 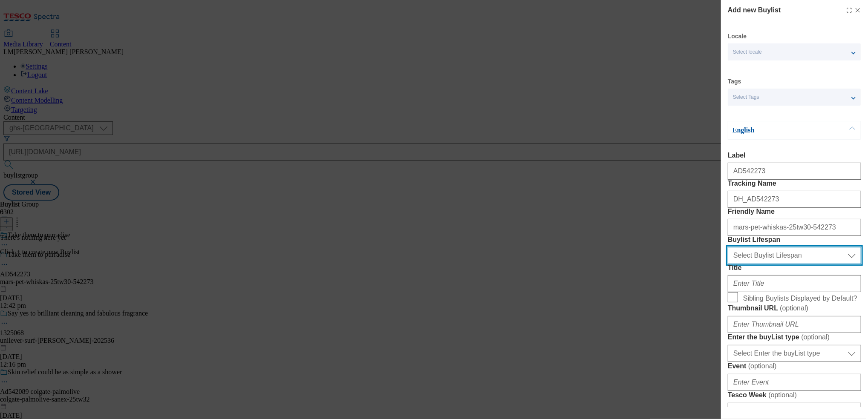 I want to click on label: Friendly Name, so click(x=795, y=212).